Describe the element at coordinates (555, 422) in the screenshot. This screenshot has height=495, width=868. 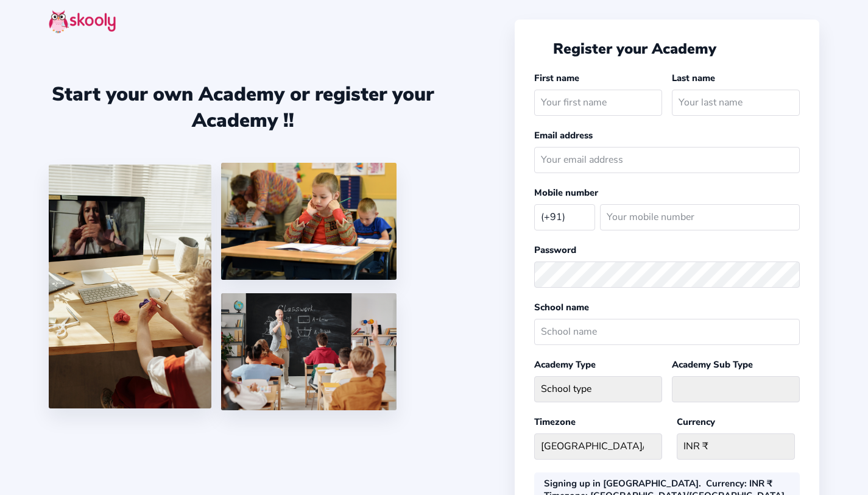
I see `label: Timezone` at that location.